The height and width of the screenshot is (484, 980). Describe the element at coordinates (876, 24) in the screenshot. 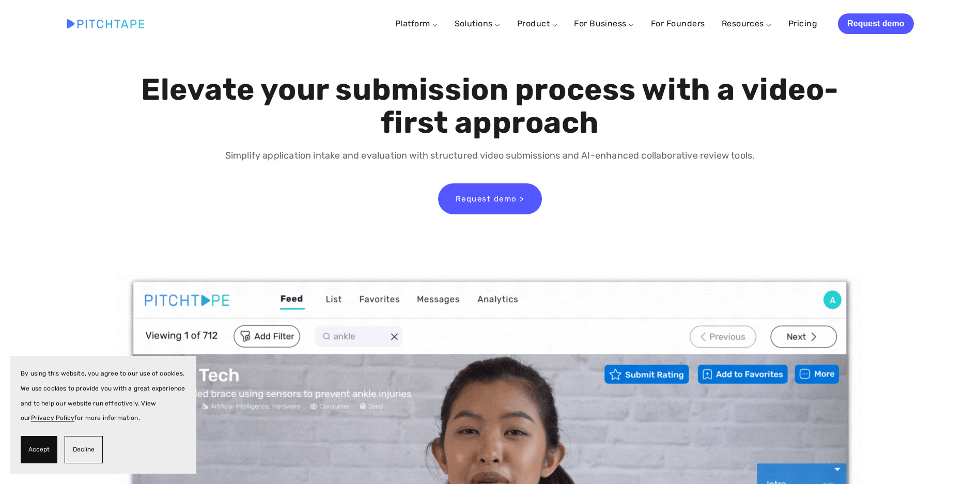

I see `a: Request demo` at that location.